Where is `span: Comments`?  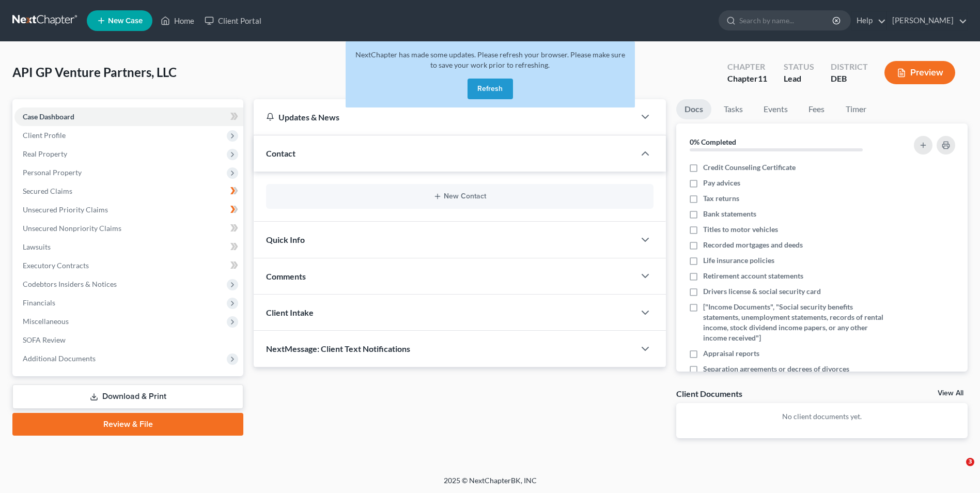
span: Comments is located at coordinates (286, 276).